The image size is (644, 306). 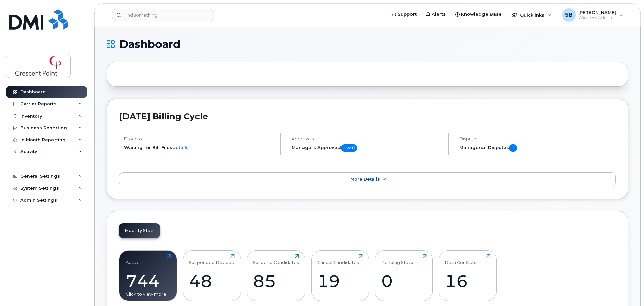 I want to click on a: Data Conflicts16, so click(x=467, y=276).